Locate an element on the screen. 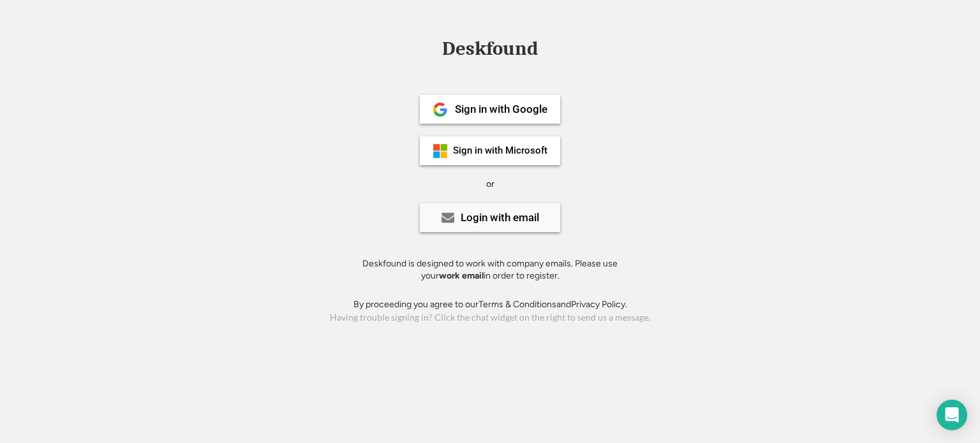  a: Privacy Policy. is located at coordinates (599, 305).